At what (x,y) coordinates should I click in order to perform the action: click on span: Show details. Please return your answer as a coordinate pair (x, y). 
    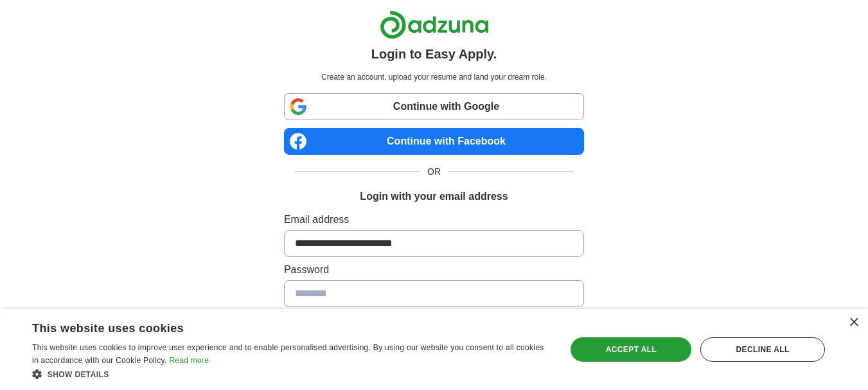
    Looking at the image, I should click on (79, 375).